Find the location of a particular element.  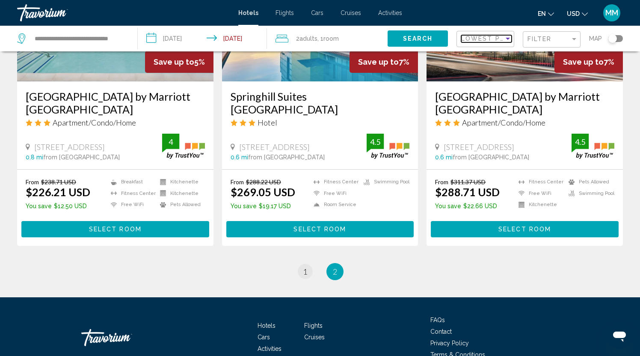

span: Hotel is located at coordinates (268, 122).